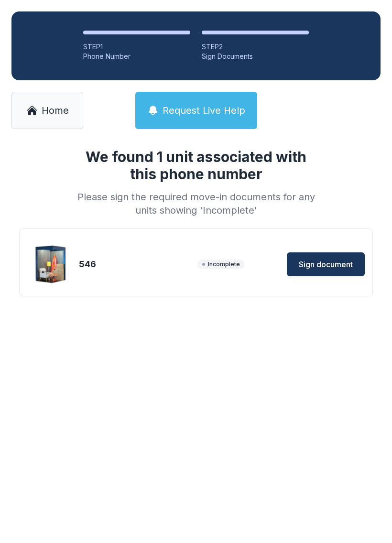 This screenshot has width=392, height=543. I want to click on span: Request Live Help, so click(204, 111).